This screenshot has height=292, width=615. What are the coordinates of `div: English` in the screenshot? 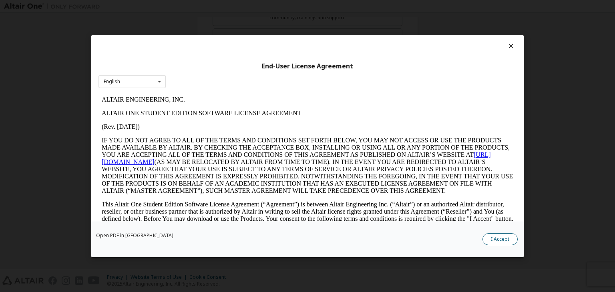 It's located at (112, 82).